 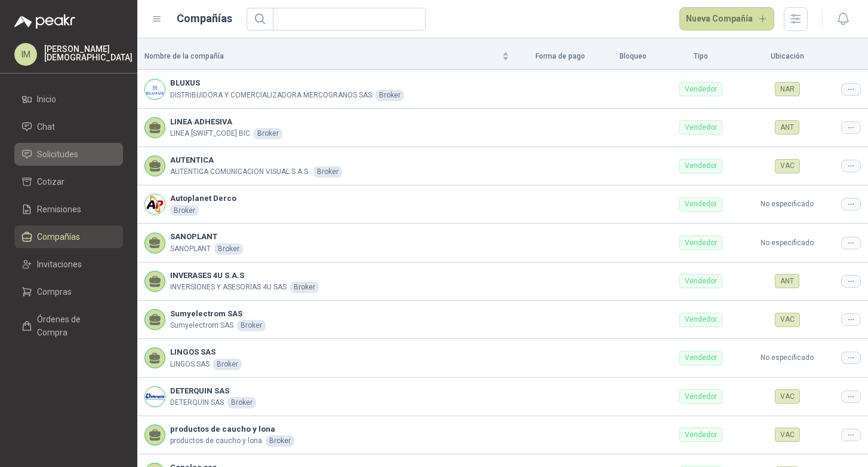 I want to click on h1: Compañías, so click(x=204, y=18).